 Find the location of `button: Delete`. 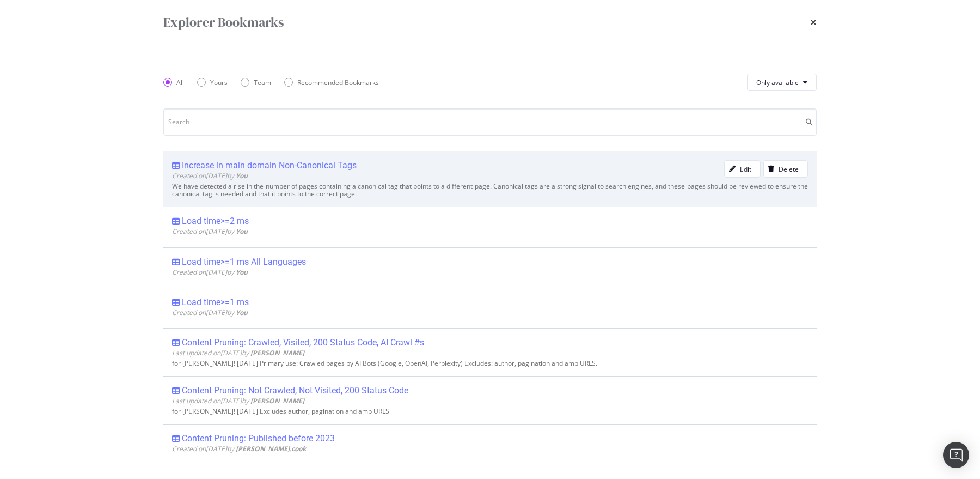

button: Delete is located at coordinates (786, 169).